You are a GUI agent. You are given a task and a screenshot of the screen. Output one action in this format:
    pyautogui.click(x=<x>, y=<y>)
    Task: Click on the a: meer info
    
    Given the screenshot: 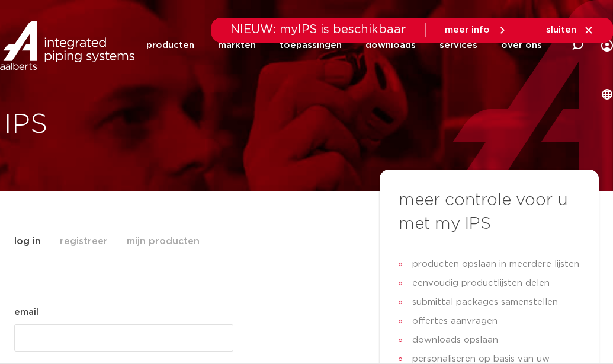 What is the action you would take?
    pyautogui.click(x=477, y=30)
    